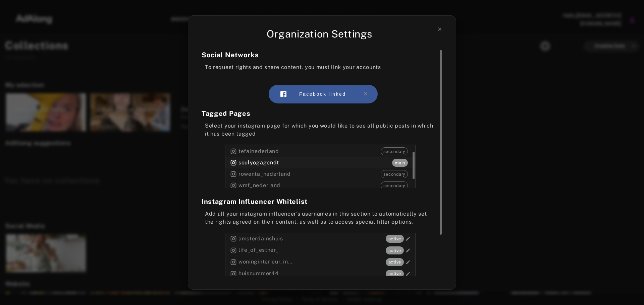 The image size is (644, 305). Describe the element at coordinates (320, 67) in the screenshot. I see `div: To request rights and share content, you must link your accounts` at that location.